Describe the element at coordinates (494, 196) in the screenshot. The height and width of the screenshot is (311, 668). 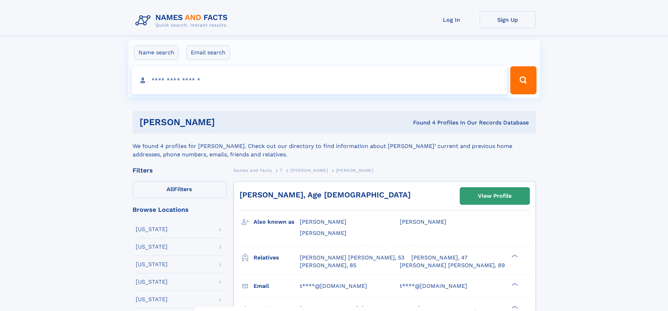
I see `div: View Profile` at that location.